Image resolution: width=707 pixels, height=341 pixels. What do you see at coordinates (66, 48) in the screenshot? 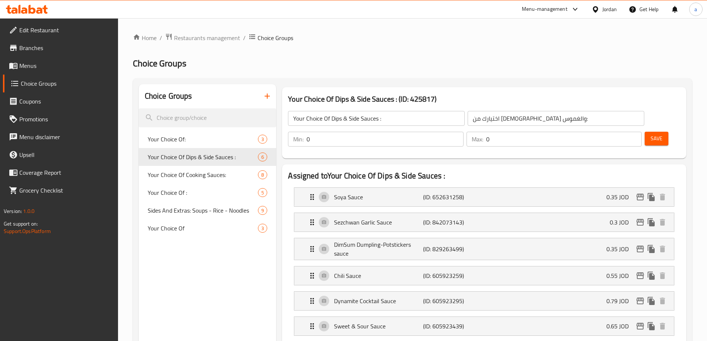
I see `span: Branches` at bounding box center [66, 48].